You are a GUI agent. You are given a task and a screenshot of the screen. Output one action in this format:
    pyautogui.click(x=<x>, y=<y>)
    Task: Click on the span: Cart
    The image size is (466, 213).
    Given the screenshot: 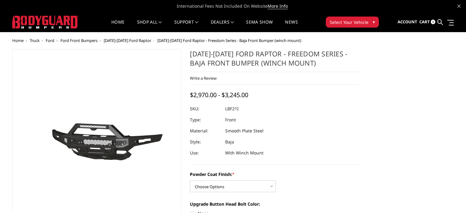 What is the action you would take?
    pyautogui.click(x=425, y=22)
    